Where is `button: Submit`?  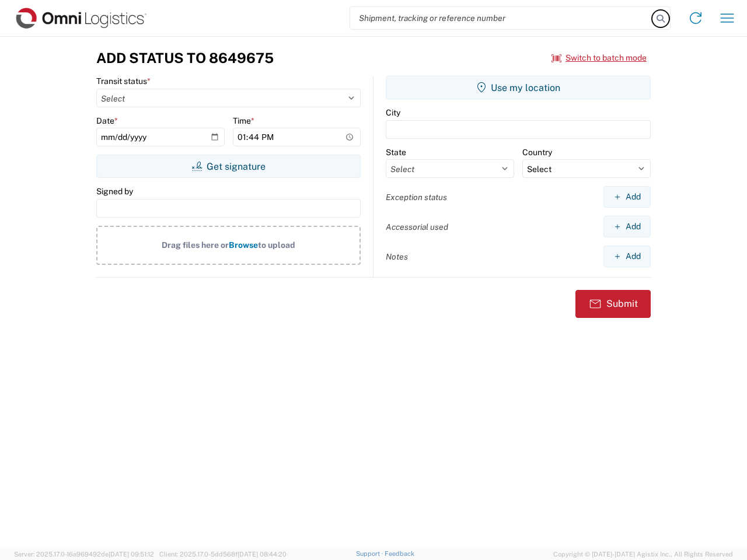
button: Submit is located at coordinates (613, 304).